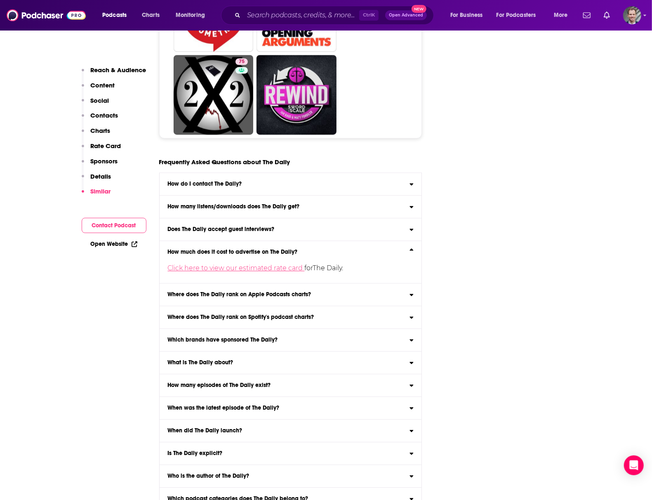  What do you see at coordinates (100, 119) in the screenshot?
I see `button: Contacts` at bounding box center [100, 119].